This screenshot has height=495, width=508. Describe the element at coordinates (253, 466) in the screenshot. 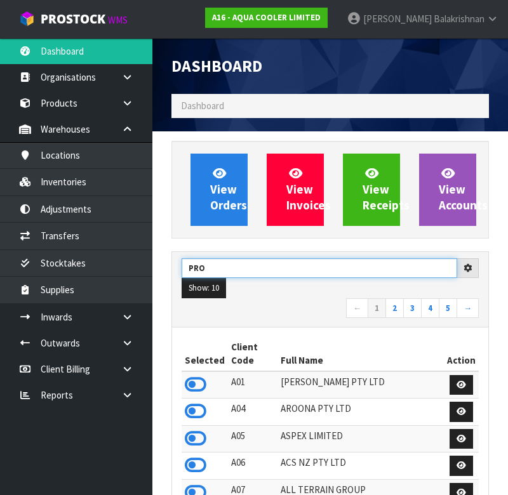

I see `td: A06` at that location.